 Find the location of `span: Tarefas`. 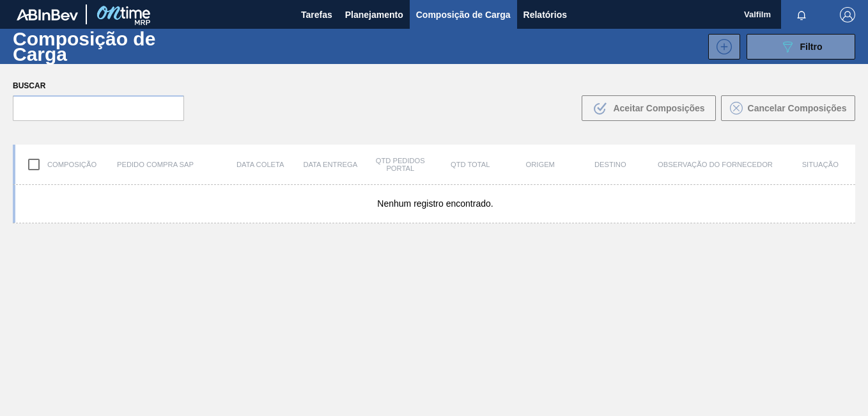

span: Tarefas is located at coordinates (316, 14).